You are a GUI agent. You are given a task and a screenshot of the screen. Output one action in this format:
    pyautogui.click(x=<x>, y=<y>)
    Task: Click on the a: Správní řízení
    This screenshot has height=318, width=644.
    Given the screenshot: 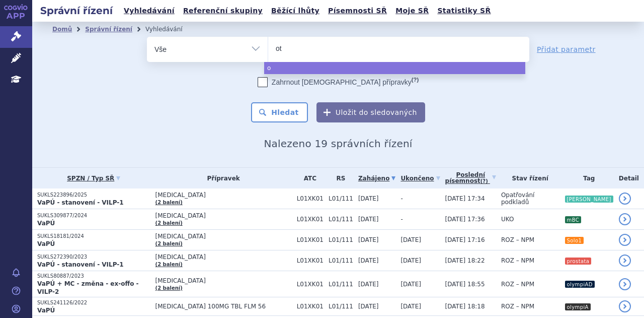 What is the action you would take?
    pyautogui.click(x=109, y=29)
    